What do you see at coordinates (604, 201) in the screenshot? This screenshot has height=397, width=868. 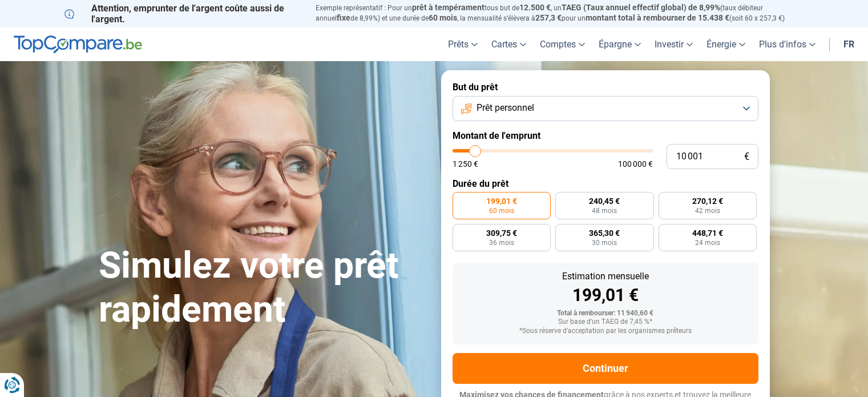 I see `span: 240,45 €` at bounding box center [604, 201].